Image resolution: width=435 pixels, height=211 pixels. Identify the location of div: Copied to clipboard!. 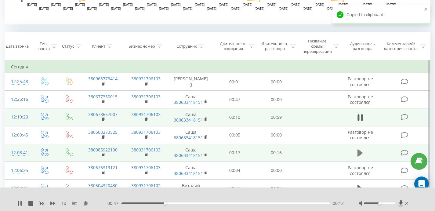
(381, 15).